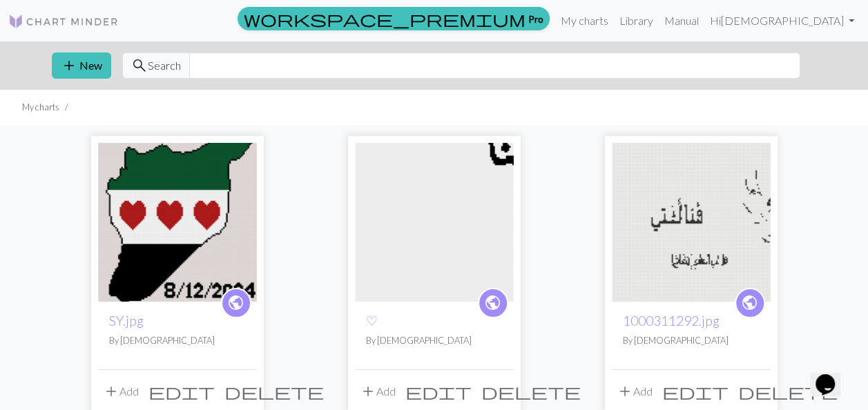 The image size is (868, 410). What do you see at coordinates (385, 19) in the screenshot?
I see `span: workspace_premium` at bounding box center [385, 19].